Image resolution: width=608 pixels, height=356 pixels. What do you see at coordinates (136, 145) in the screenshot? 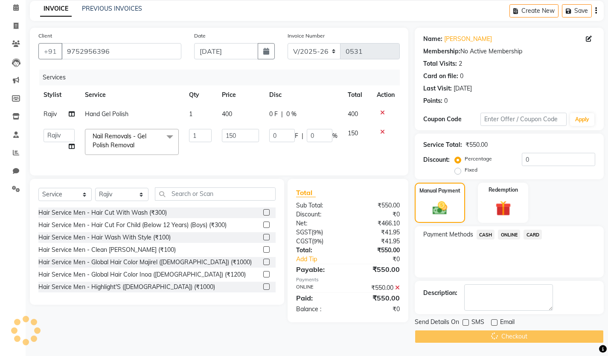
I see `a: x` at bounding box center [136, 145].